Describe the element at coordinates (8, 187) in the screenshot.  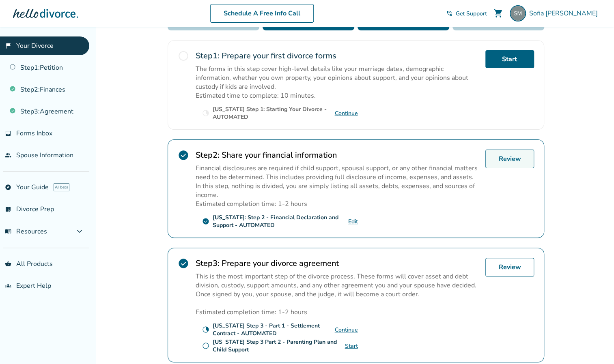
I see `span: explore` at that location.